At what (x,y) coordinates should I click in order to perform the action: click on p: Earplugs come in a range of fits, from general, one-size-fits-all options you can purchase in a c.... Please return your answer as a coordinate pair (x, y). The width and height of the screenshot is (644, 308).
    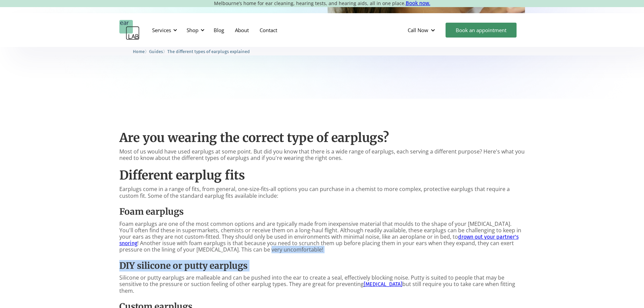
    Looking at the image, I should click on (322, 193).